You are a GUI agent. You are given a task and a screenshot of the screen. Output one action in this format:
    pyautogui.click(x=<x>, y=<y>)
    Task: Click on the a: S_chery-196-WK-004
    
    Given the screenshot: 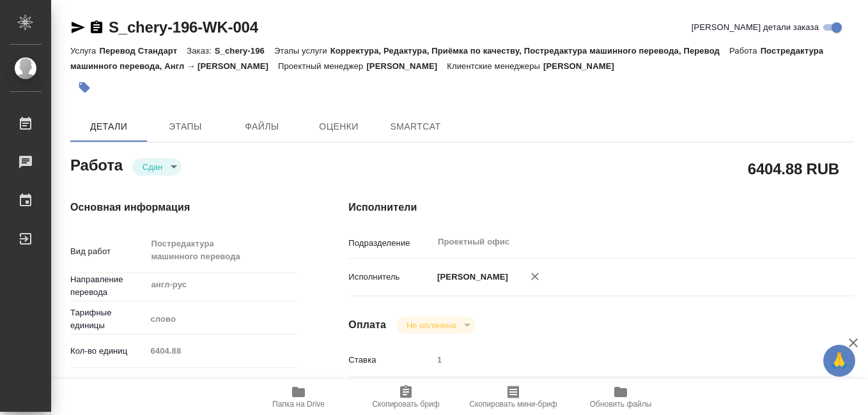 What is the action you would take?
    pyautogui.click(x=183, y=27)
    